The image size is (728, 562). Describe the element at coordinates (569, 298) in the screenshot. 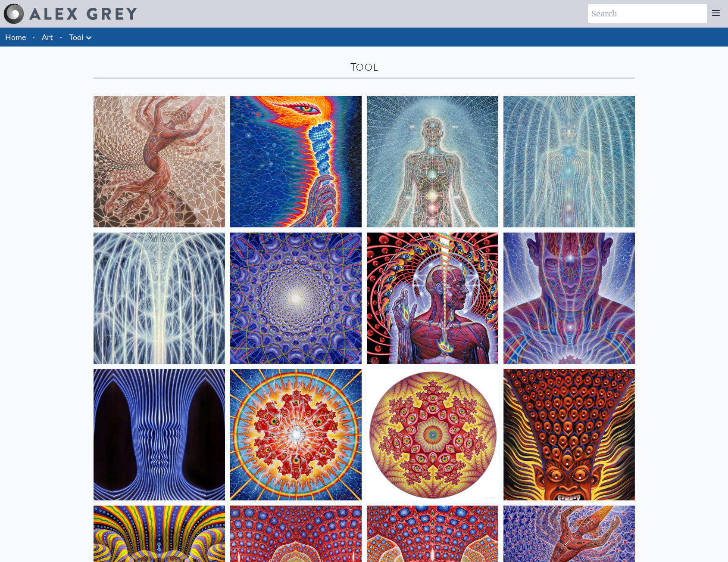

I see `img: Mystic Eye, 2018, Alex Grey` at that location.